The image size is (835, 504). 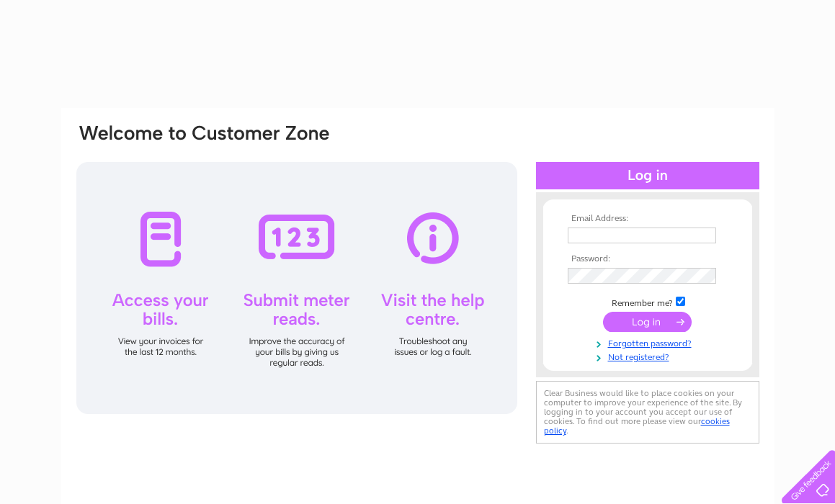 What do you see at coordinates (649, 342) in the screenshot?
I see `a: Forgotten password?` at bounding box center [649, 342].